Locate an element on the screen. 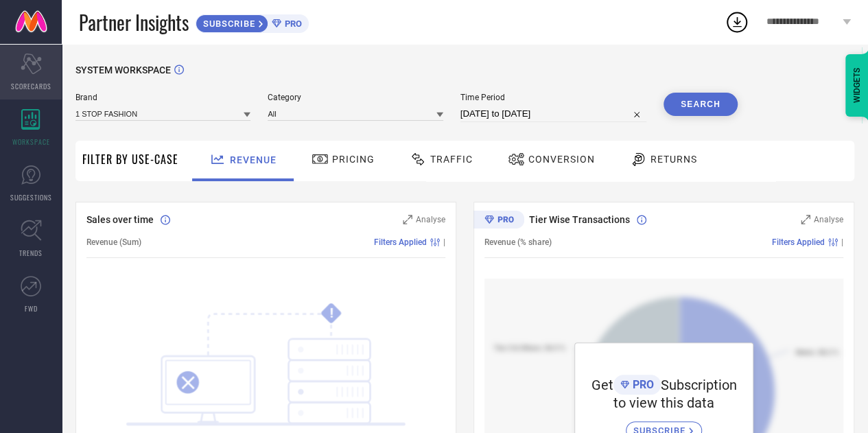 The width and height of the screenshot is (868, 433). span: Traffic is located at coordinates (452, 159).